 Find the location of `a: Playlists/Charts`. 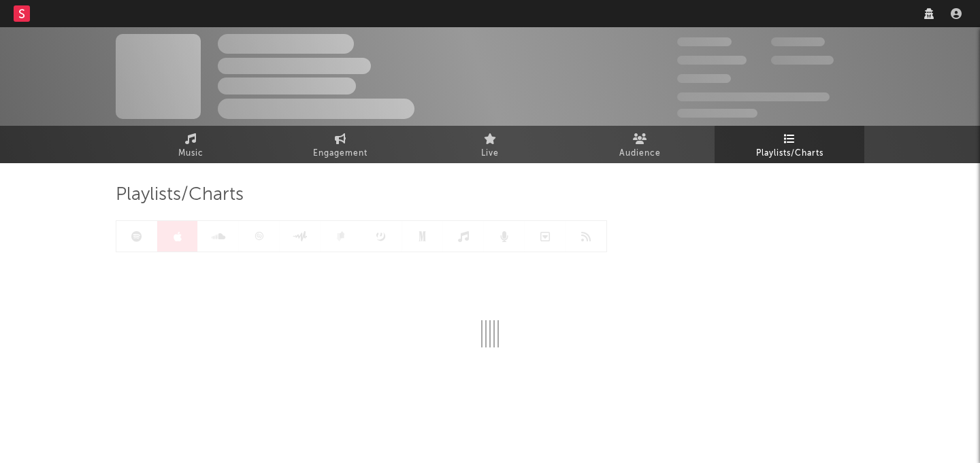

a: Playlists/Charts is located at coordinates (789, 144).